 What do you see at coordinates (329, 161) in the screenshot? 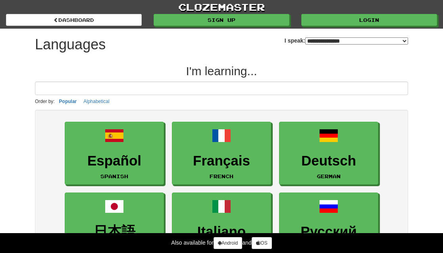
I see `h3: Deutsch` at bounding box center [329, 161].